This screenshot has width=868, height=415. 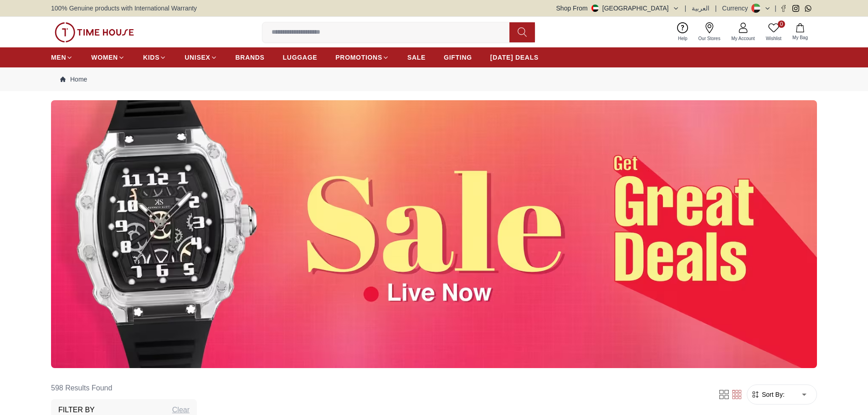 I want to click on a: Help, so click(x=682, y=32).